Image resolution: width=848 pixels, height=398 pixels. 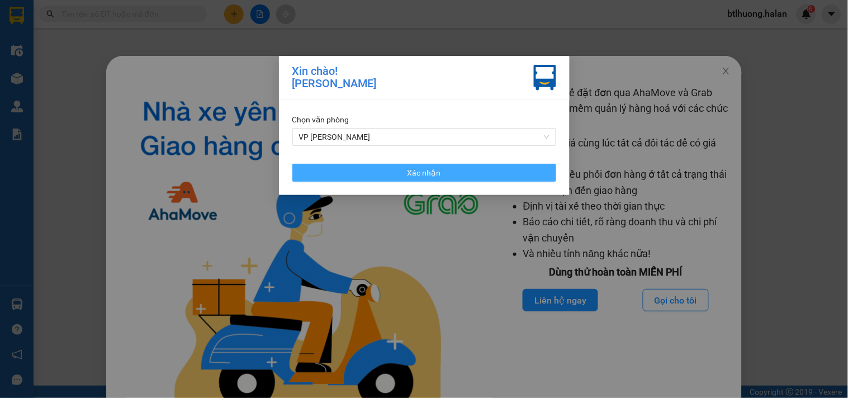 I want to click on img: vxr-icon, so click(x=545, y=78).